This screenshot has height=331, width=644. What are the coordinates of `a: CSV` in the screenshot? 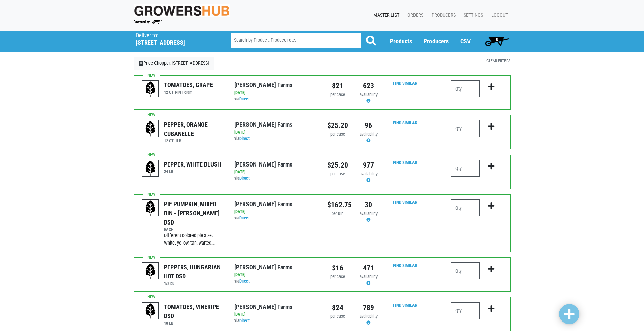 It's located at (465, 41).